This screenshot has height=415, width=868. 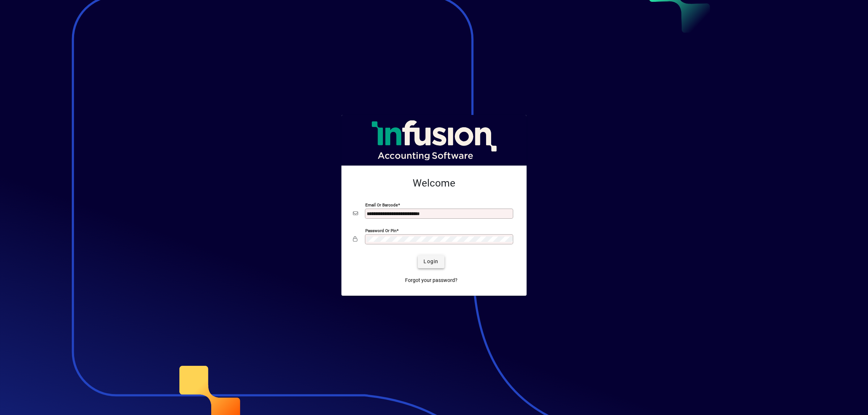 I want to click on span: Login, so click(x=431, y=262).